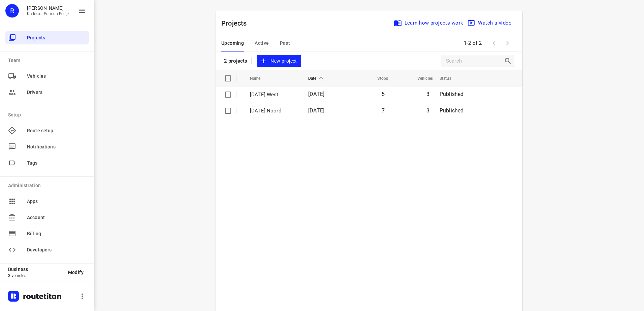 Image resolution: width=644 pixels, height=311 pixels. Describe the element at coordinates (35, 269) in the screenshot. I see `p: Business` at that location.